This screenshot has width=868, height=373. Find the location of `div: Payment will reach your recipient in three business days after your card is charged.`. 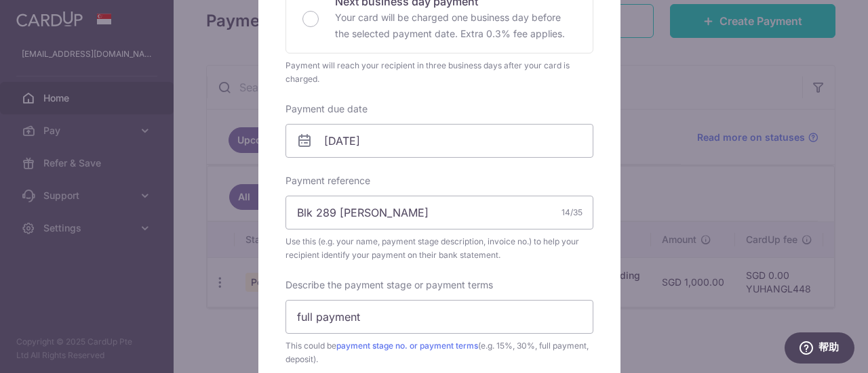

div: Payment will reach your recipient in three business days after your card is charged. is located at coordinates (440, 73).